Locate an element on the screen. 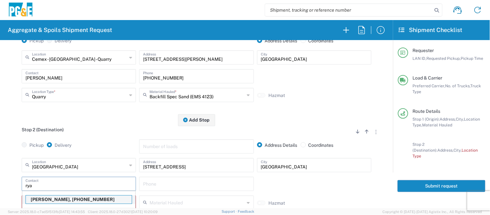  span: Preferred Carrier, is located at coordinates (429, 86).